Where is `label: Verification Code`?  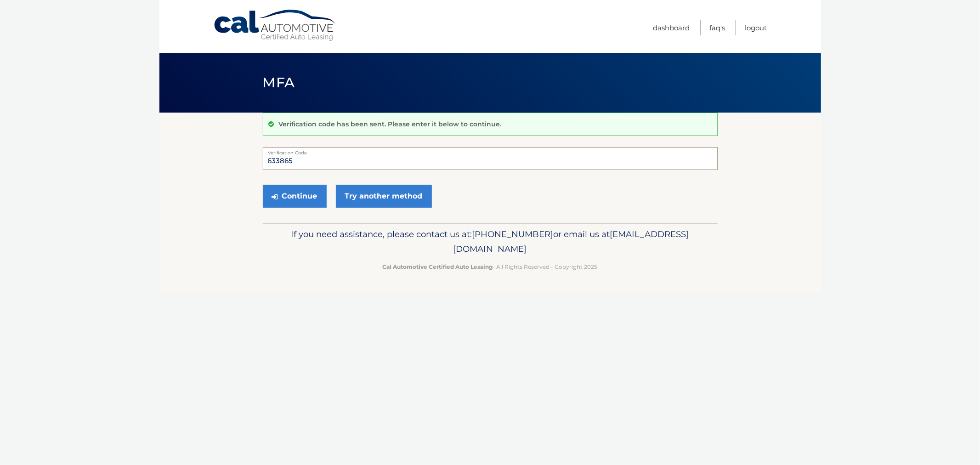 label: Verification Code is located at coordinates (490, 151).